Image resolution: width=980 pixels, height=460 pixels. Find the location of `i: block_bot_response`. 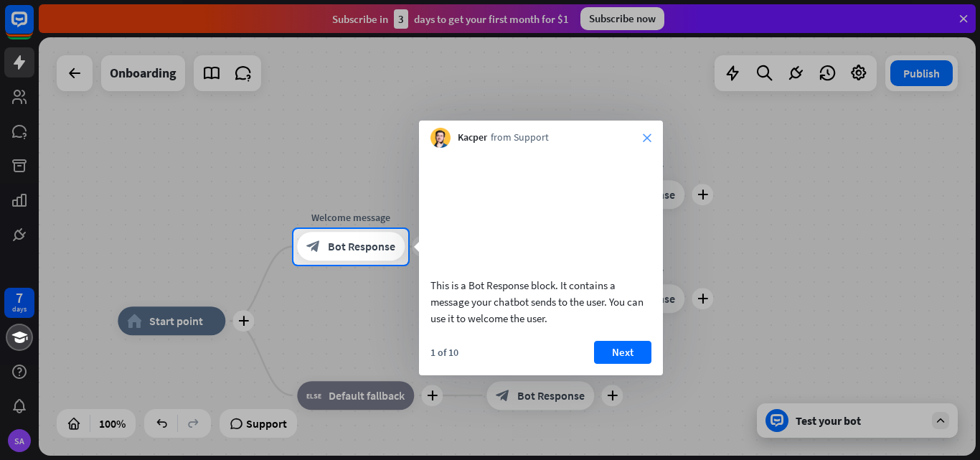

i: block_bot_response is located at coordinates (314, 247).